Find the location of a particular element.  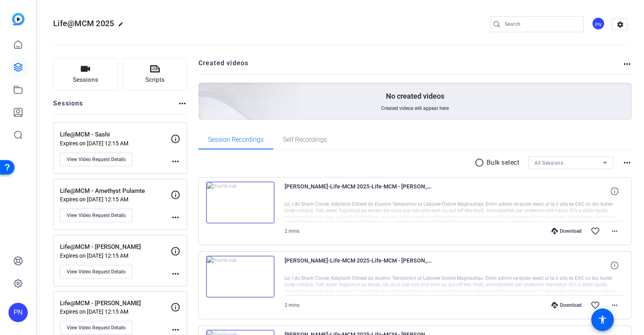

ngx-avatar: Puneet Nayyar is located at coordinates (599, 24).